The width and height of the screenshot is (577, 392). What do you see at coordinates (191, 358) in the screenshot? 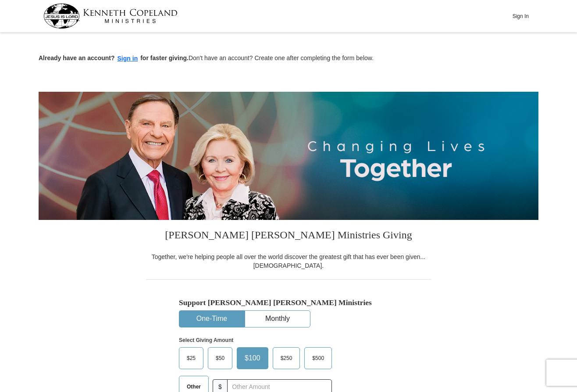
I see `span: $25` at bounding box center [191, 358].